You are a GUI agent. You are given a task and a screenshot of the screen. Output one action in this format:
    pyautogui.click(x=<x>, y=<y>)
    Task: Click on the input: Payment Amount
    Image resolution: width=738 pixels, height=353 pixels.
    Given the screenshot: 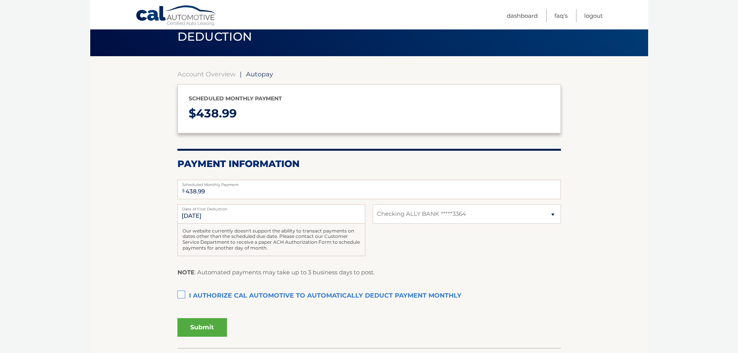 What is the action you would take?
    pyautogui.click(x=369, y=190)
    